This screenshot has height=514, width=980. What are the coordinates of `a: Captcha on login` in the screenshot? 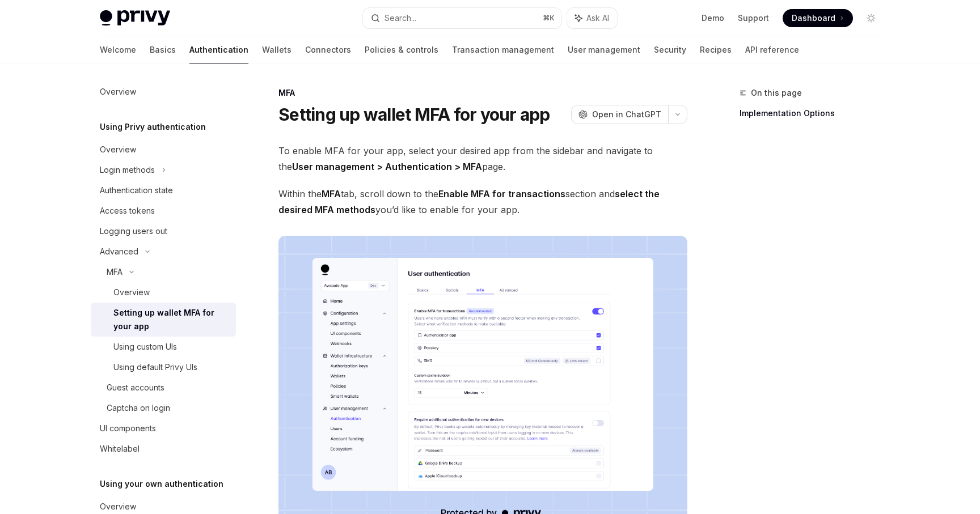 It's located at (164, 408).